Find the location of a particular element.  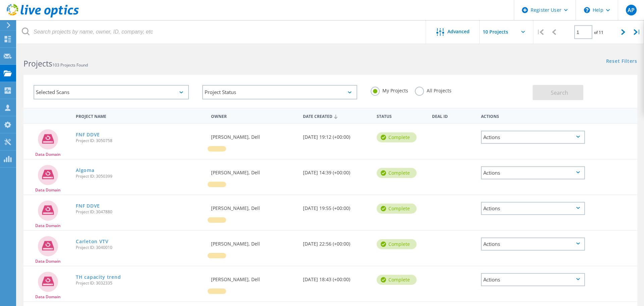

div: Project Status is located at coordinates (280, 92).